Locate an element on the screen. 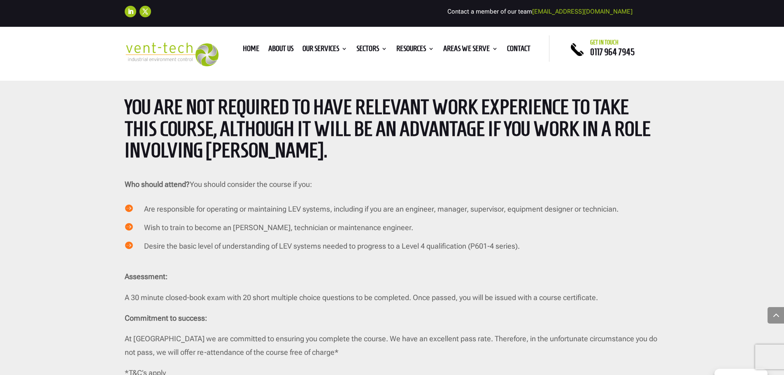  a: Contact is located at coordinates (518, 50).